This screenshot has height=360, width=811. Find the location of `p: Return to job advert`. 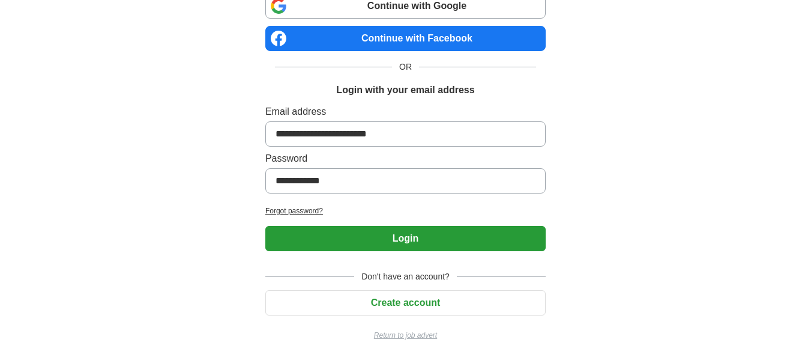

p: Return to job advert is located at coordinates (405, 335).